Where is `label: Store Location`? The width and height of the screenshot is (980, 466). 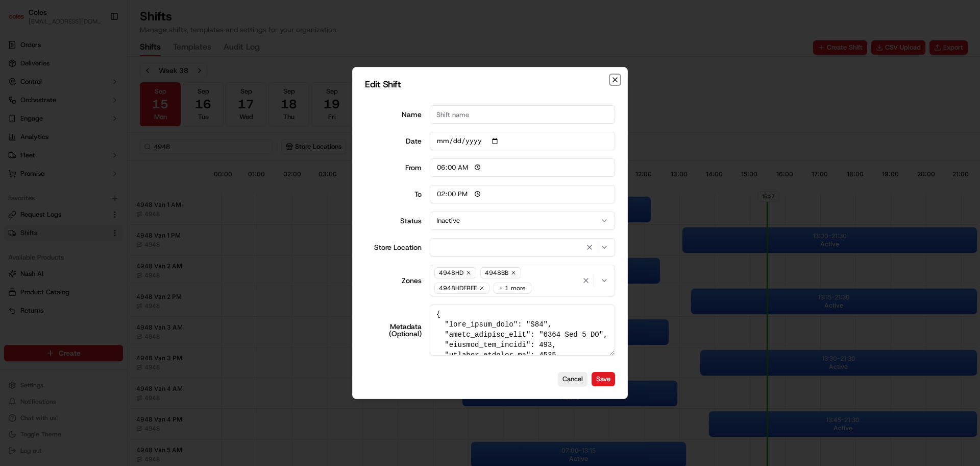
label: Store Location is located at coordinates (393, 247).